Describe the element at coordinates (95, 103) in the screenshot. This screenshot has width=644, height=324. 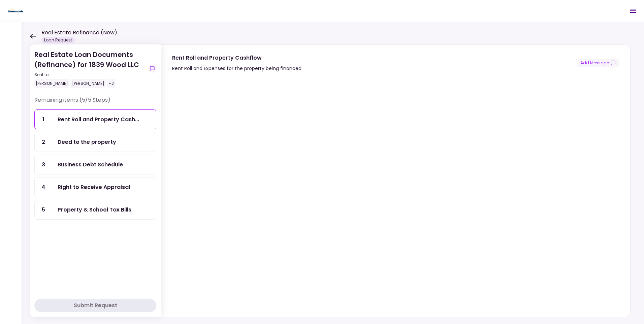
I see `div: Remaining items (5/5 Steps)` at that location.